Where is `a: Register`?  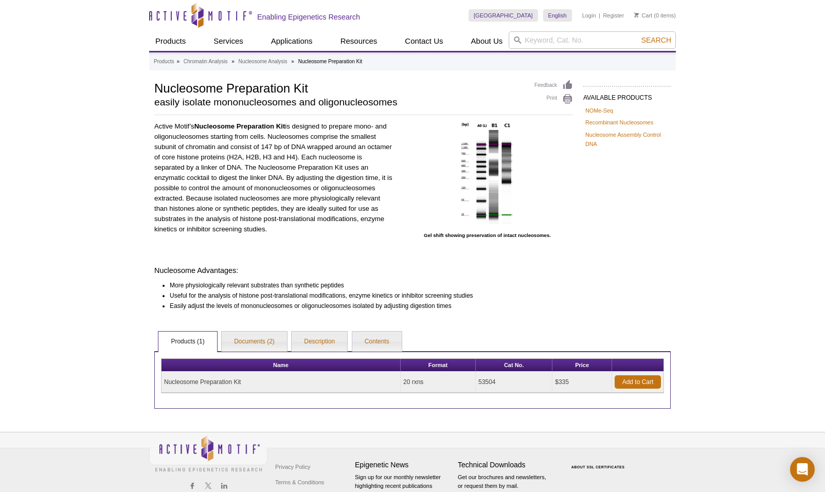 a: Register is located at coordinates (613, 15).